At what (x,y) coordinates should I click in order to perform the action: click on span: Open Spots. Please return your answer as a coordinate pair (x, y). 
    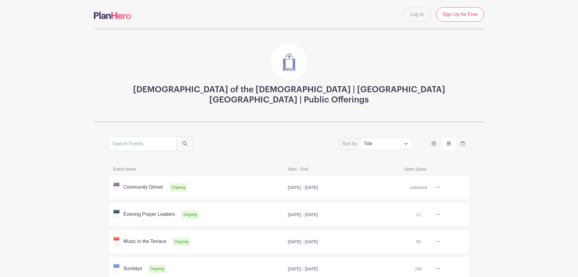
    Looking at the image, I should click on (430, 169).